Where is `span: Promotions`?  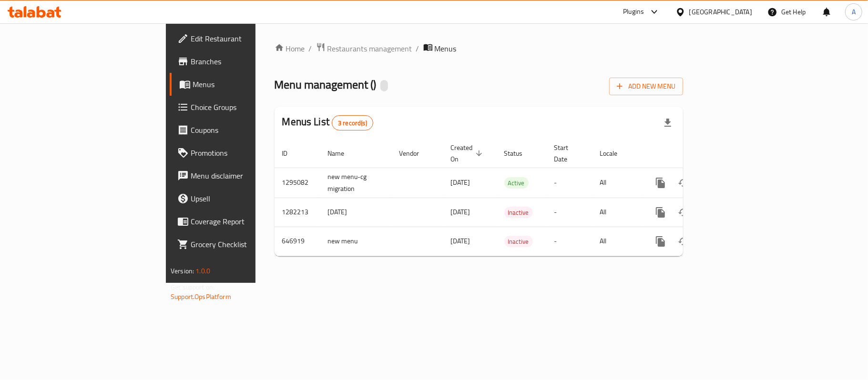
span: Promotions is located at coordinates (247, 152).